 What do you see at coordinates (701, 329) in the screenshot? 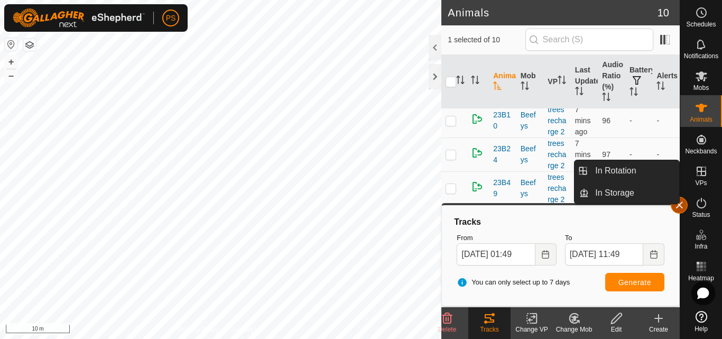
I see `span: Help` at bounding box center [701, 329].